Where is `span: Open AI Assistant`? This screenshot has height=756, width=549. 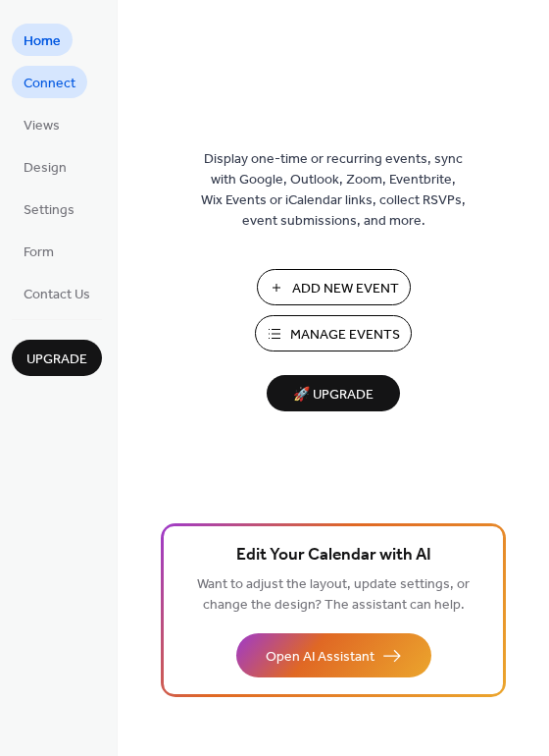 span: Open AI Assistant is located at coordinates (320, 657).